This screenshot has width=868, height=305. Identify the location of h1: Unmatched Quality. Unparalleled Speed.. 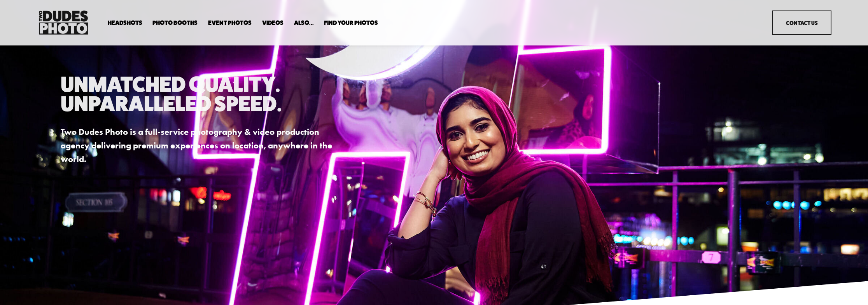
(199, 93).